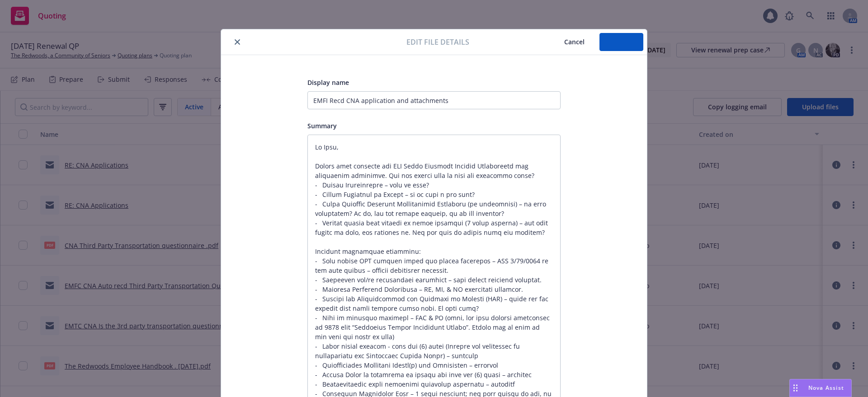 The height and width of the screenshot is (397, 868). I want to click on span: Cancel, so click(574, 41).